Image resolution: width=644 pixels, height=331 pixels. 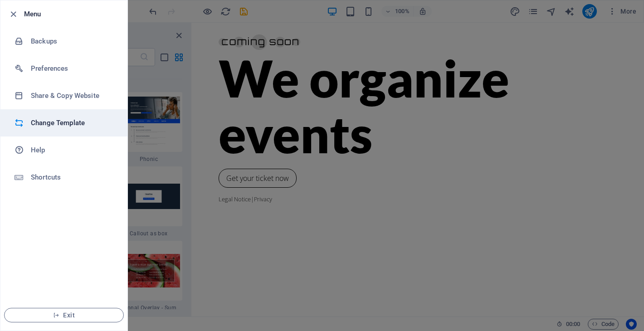 I want to click on button: Exit, so click(x=64, y=315).